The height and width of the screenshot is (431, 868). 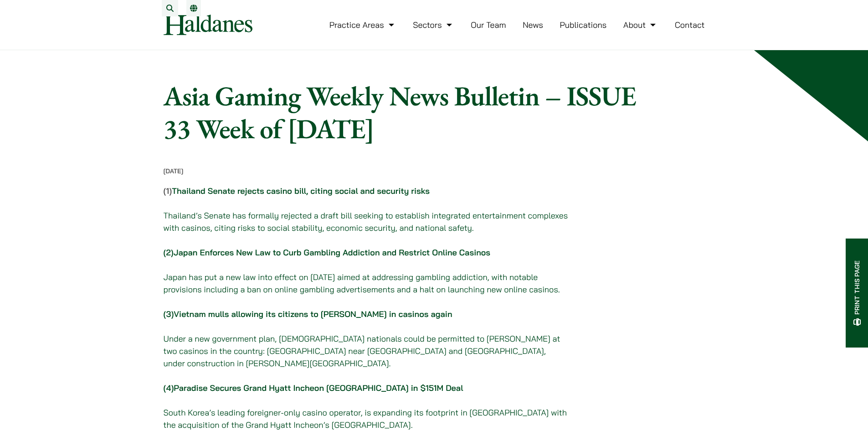 What do you see at coordinates (296, 191) in the screenshot?
I see `strong: (1)` at bounding box center [296, 191].